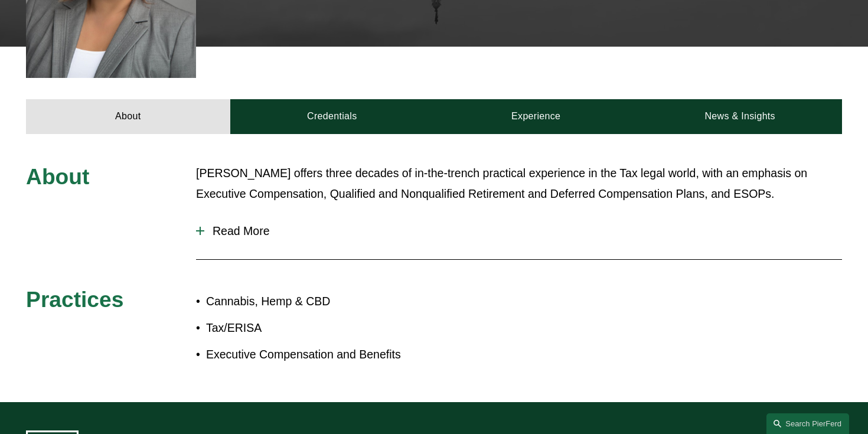 The width and height of the screenshot is (868, 434). Describe the element at coordinates (128, 117) in the screenshot. I see `a: About` at that location.